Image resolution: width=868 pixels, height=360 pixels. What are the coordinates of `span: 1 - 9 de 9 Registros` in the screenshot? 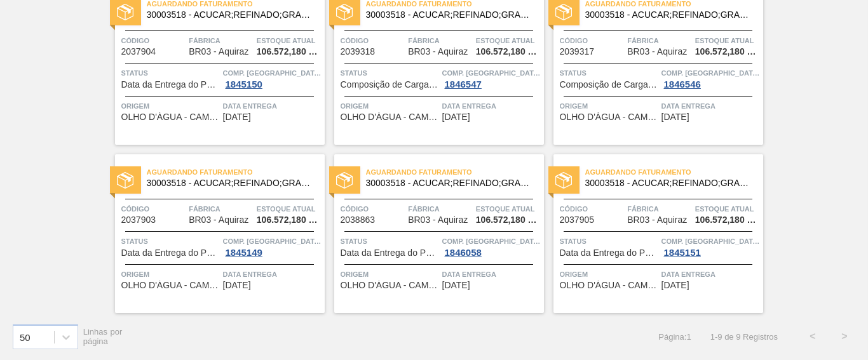 It's located at (744, 336).